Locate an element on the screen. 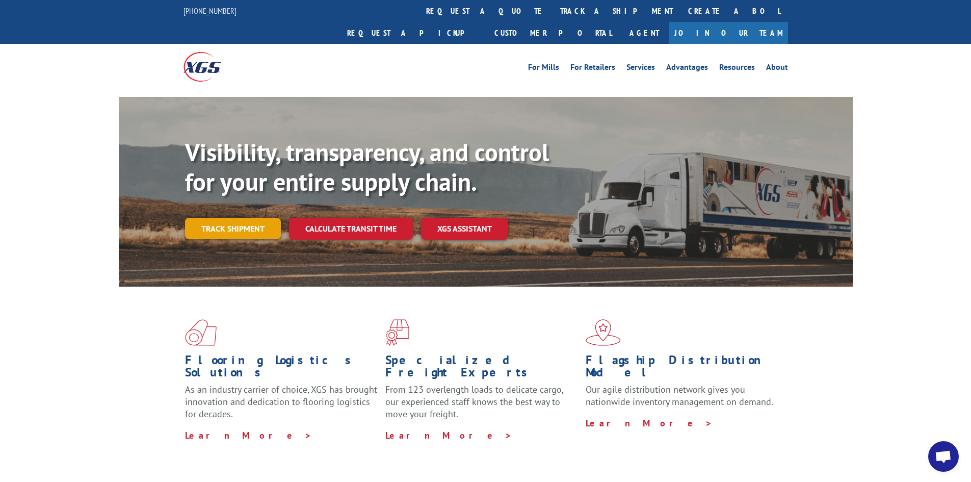 Image resolution: width=971 pixels, height=482 pixels. a: For Mills is located at coordinates (543, 69).